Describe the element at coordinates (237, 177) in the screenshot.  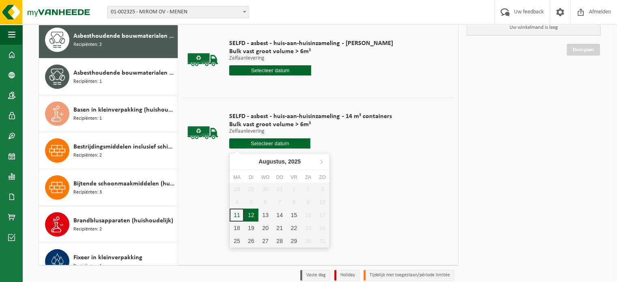
I see `div: ma` at that location.